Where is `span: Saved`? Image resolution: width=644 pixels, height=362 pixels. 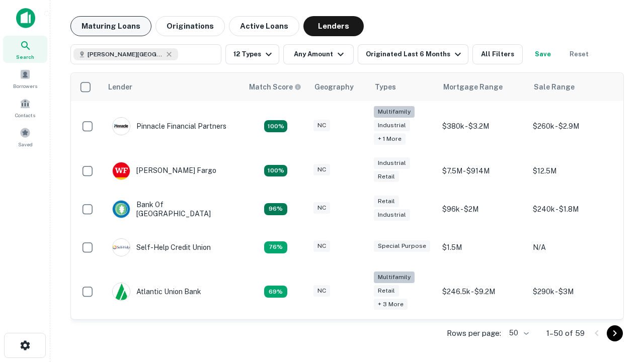
span: Saved is located at coordinates (25, 144).